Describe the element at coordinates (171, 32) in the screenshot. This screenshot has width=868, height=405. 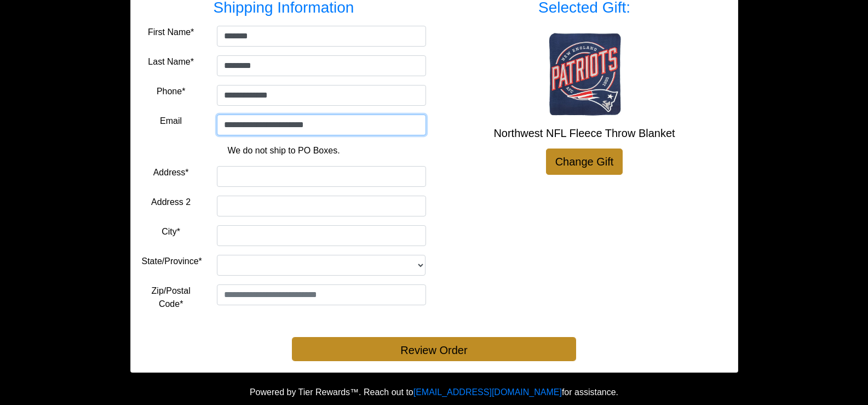
I see `label: First Name*` at that location.